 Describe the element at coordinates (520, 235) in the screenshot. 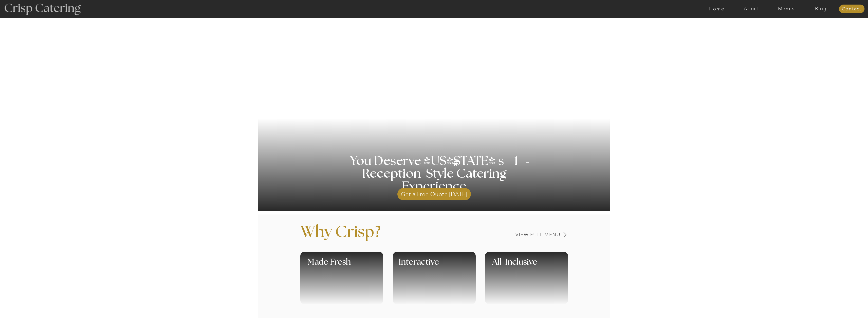

I see `a: View Full Menu` at that location.